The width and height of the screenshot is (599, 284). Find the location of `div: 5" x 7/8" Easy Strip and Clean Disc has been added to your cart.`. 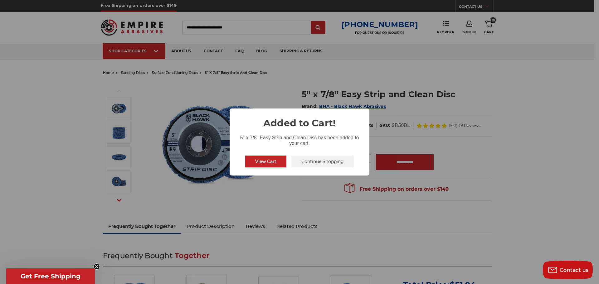

div: 5" x 7/8" Easy Strip and Clean Disc has been added to your cart. is located at coordinates (299, 139).